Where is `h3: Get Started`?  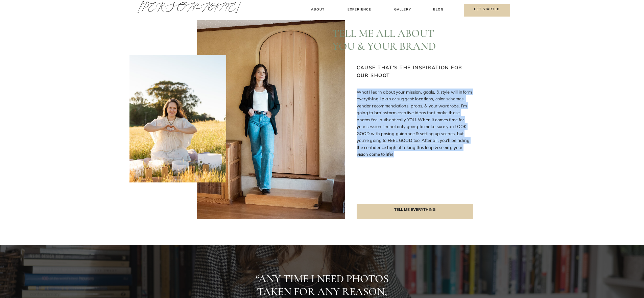 h3: Get Started is located at coordinates (487, 10).